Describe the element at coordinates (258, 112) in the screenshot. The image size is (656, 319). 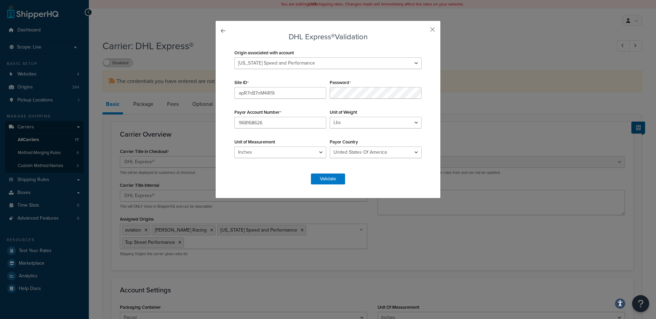
I see `label: Payor Account Number` at that location.